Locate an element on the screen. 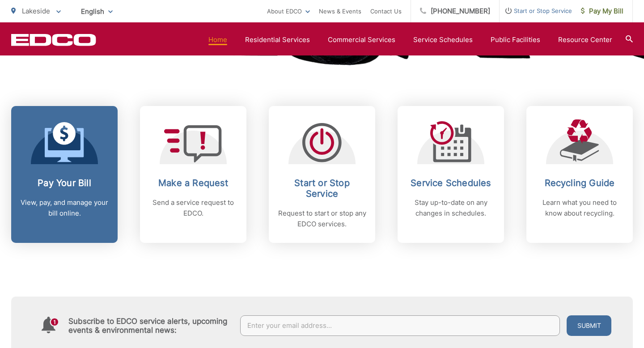 The image size is (644, 348). h2: Service Schedules is located at coordinates (450, 183).